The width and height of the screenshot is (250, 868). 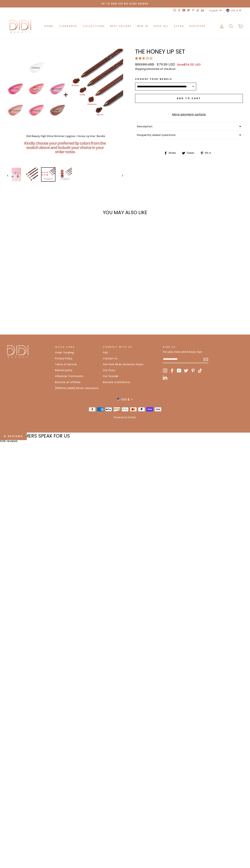 What do you see at coordinates (214, 10) in the screenshot?
I see `span: English` at bounding box center [214, 10].